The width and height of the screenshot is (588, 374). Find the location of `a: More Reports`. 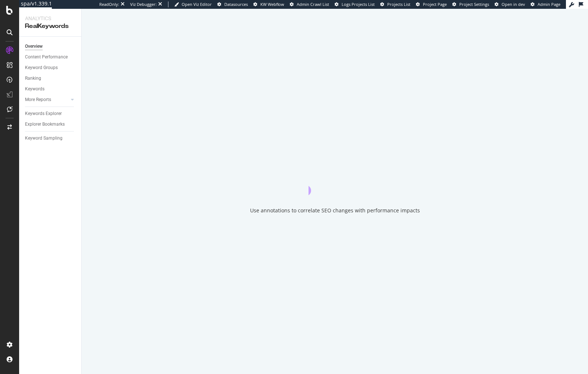

a: More Reports is located at coordinates (47, 99).